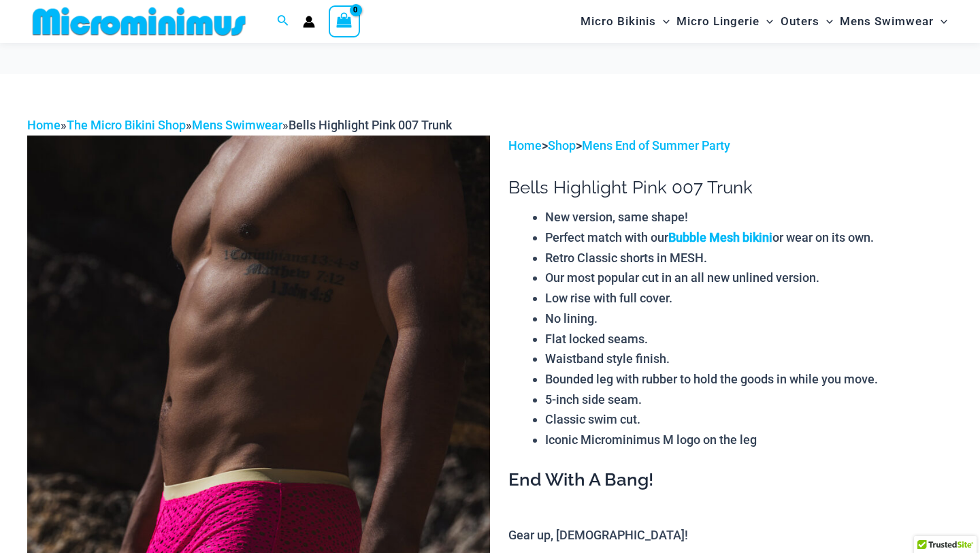 The image size is (980, 553). I want to click on a: View Shopping Cart, empty, so click(345, 21).